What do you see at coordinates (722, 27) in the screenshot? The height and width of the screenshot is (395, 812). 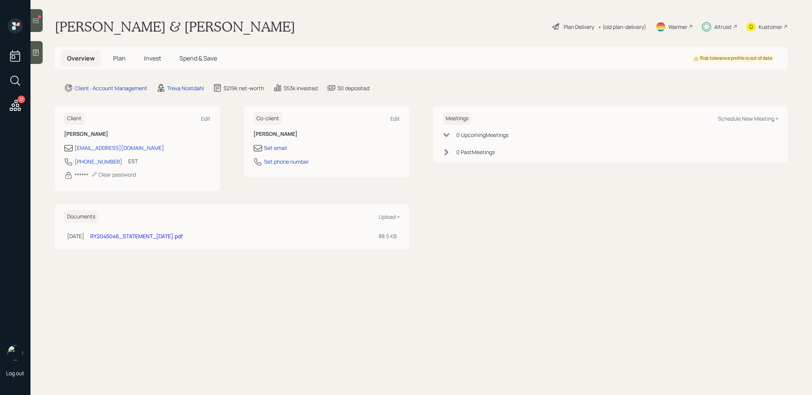 I see `div: Altruist` at bounding box center [722, 27].